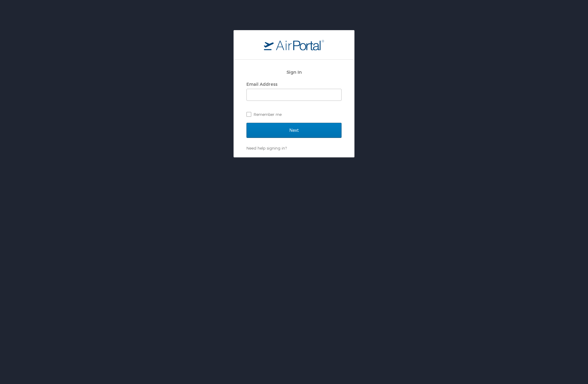 The width and height of the screenshot is (588, 384). Describe the element at coordinates (294, 114) in the screenshot. I see `label: Remember me` at that location.